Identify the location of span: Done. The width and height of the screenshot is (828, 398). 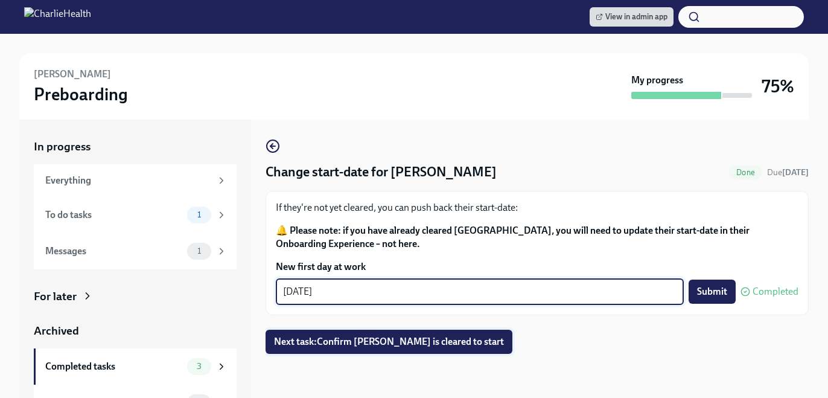
(746, 172).